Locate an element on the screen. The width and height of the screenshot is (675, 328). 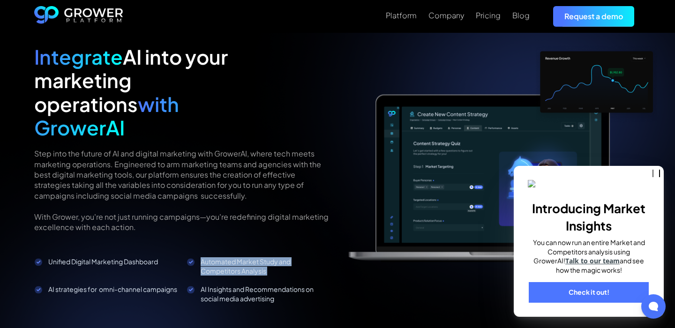
a: Blog is located at coordinates (521, 15).